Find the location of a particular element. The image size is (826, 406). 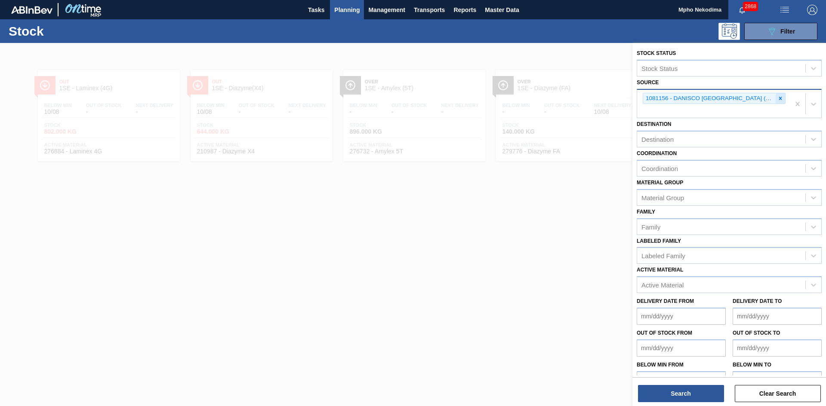

label: Coordination is located at coordinates (656, 154).